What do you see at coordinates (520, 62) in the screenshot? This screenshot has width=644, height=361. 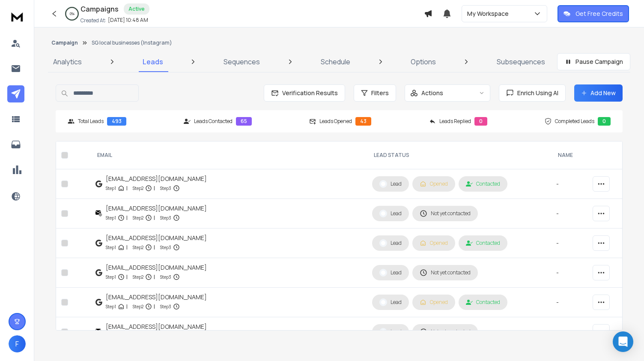 I see `p: Subsequences` at bounding box center [520, 62].